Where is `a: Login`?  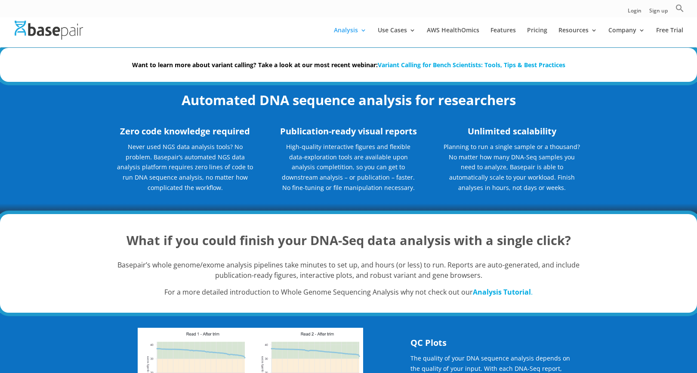
a: Login is located at coordinates (635, 12).